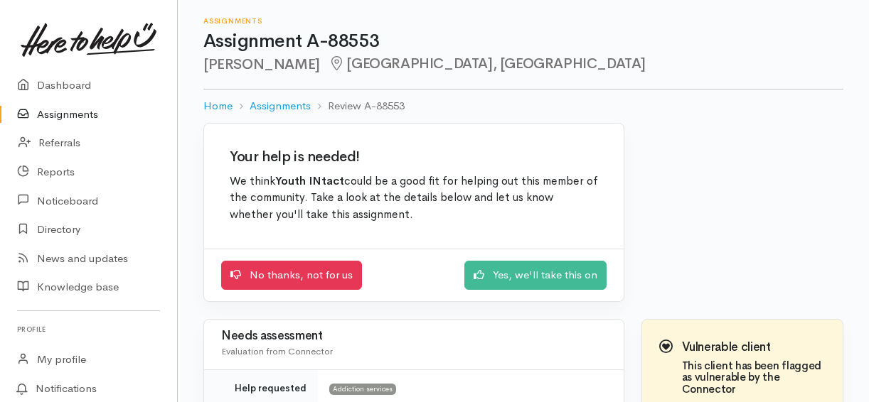  What do you see at coordinates (358, 106) in the screenshot?
I see `li: Review A-88553` at bounding box center [358, 106].